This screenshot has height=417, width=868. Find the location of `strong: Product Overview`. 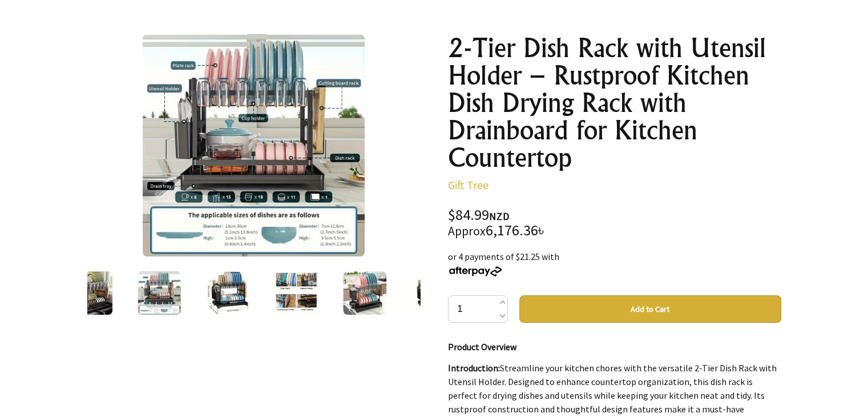

strong: Product Overview is located at coordinates (482, 347).